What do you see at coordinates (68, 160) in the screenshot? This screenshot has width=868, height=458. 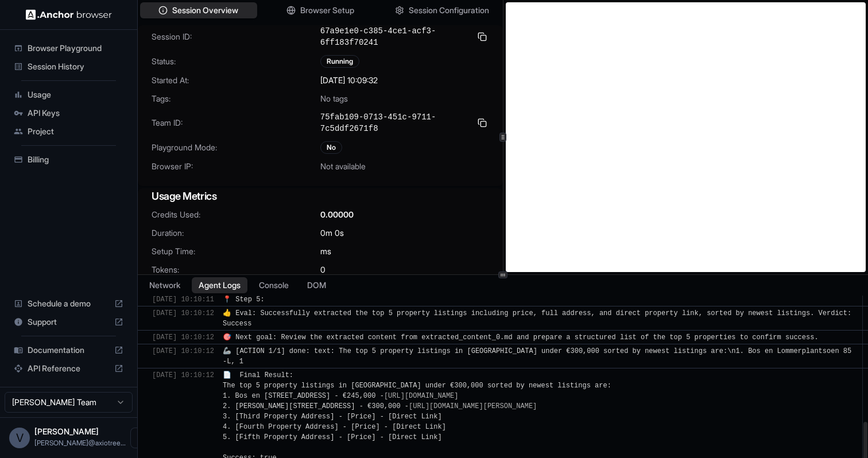 I see `div: Billing` at bounding box center [68, 160].